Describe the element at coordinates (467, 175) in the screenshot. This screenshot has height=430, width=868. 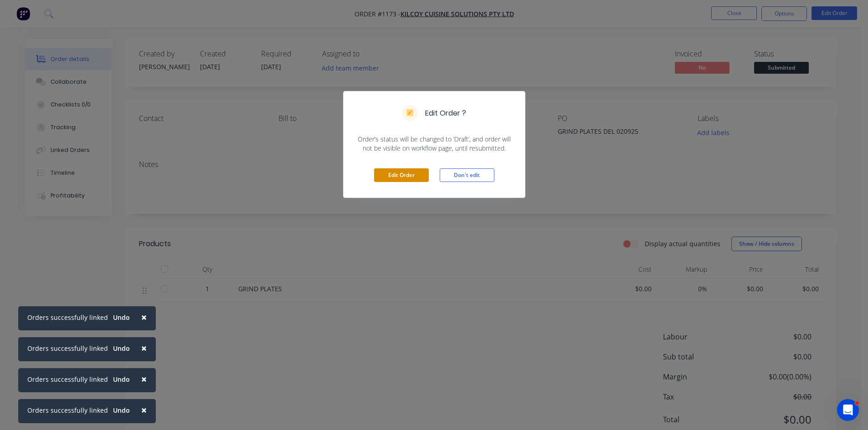
I see `button: Don't edit` at that location.